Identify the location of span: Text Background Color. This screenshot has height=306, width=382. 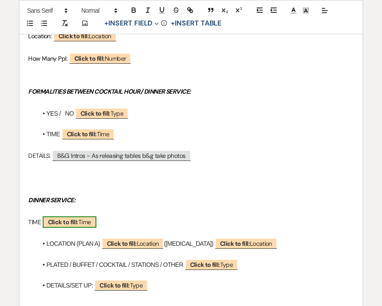
(306, 11).